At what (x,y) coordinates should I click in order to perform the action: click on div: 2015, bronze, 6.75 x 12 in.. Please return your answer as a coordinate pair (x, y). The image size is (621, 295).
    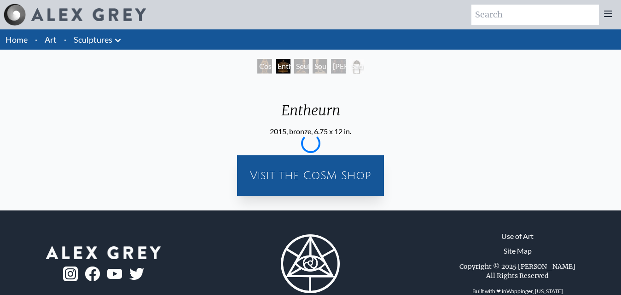
    Looking at the image, I should click on (310, 132).